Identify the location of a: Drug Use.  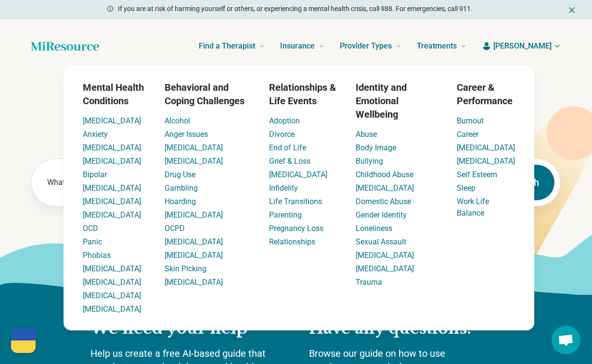
(180, 175).